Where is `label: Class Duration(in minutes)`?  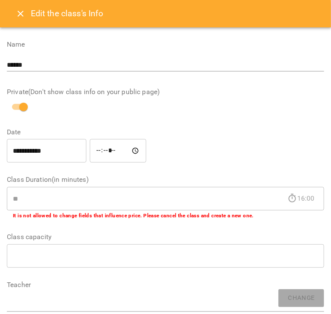 label: Class Duration(in minutes) is located at coordinates (166, 180).